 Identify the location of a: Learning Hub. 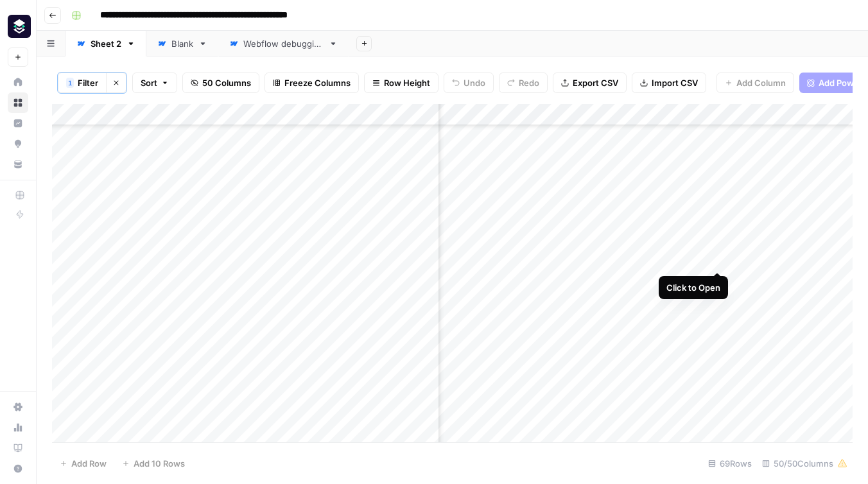
(18, 448).